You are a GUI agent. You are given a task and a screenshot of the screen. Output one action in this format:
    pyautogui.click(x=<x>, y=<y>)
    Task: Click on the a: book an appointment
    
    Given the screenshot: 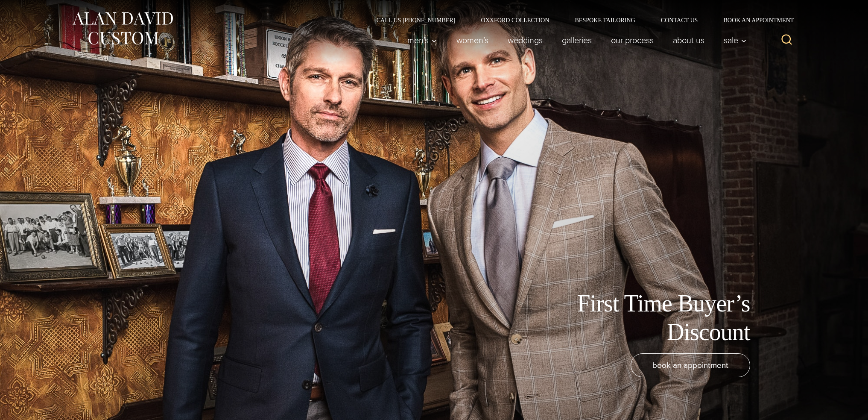 What is the action you would take?
    pyautogui.click(x=691, y=365)
    